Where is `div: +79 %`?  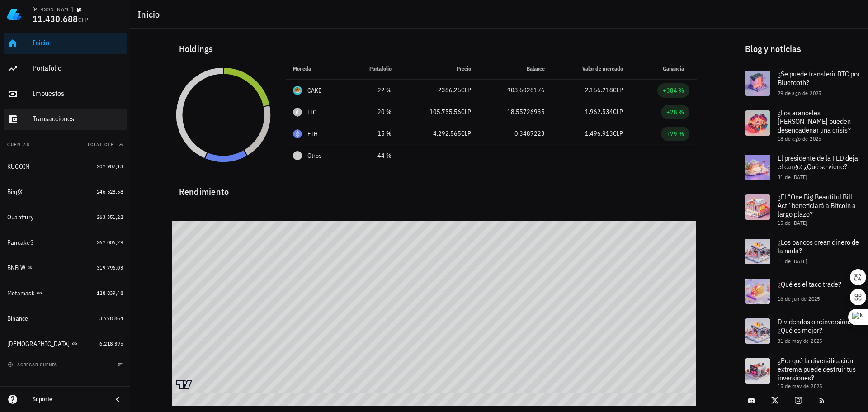 div: +79 % is located at coordinates (675, 134).